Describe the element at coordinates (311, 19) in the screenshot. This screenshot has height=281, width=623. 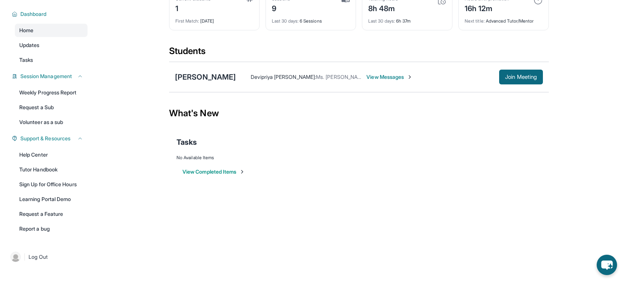
I see `div: 6 Sessions` at that location.